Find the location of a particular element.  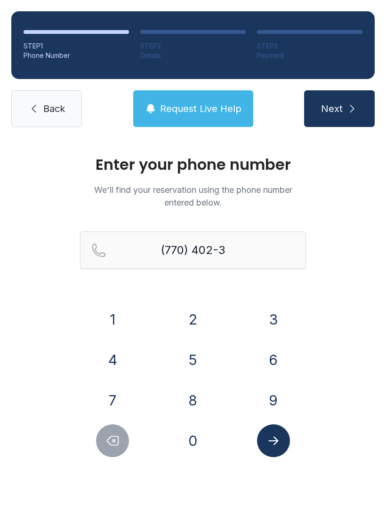

button: 5 is located at coordinates (193, 360).